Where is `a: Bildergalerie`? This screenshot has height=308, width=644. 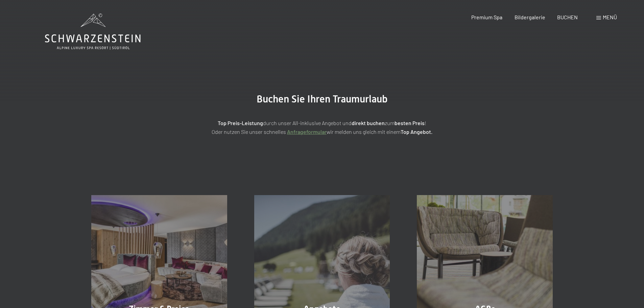
a: Bildergalerie is located at coordinates (530, 17).